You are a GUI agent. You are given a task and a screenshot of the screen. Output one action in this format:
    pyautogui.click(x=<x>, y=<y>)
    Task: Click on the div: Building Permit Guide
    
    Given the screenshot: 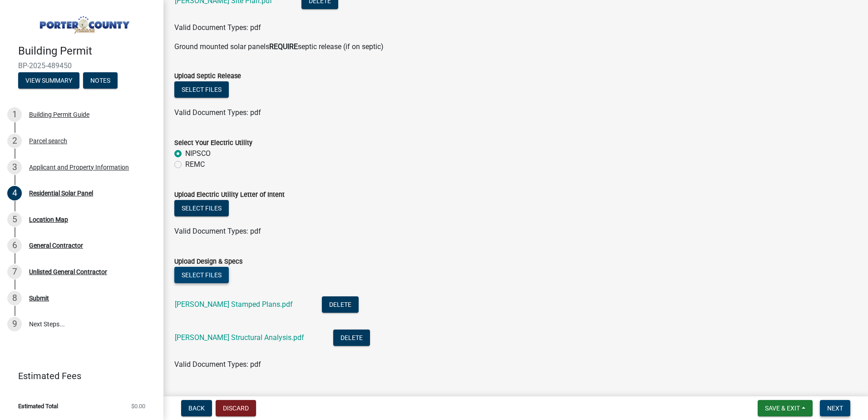 What is the action you would take?
    pyautogui.click(x=59, y=114)
    